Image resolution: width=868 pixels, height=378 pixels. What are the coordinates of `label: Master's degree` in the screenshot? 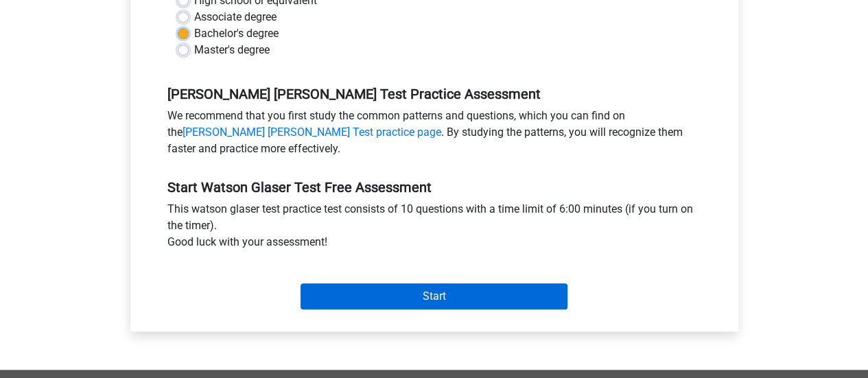 It's located at (232, 50).